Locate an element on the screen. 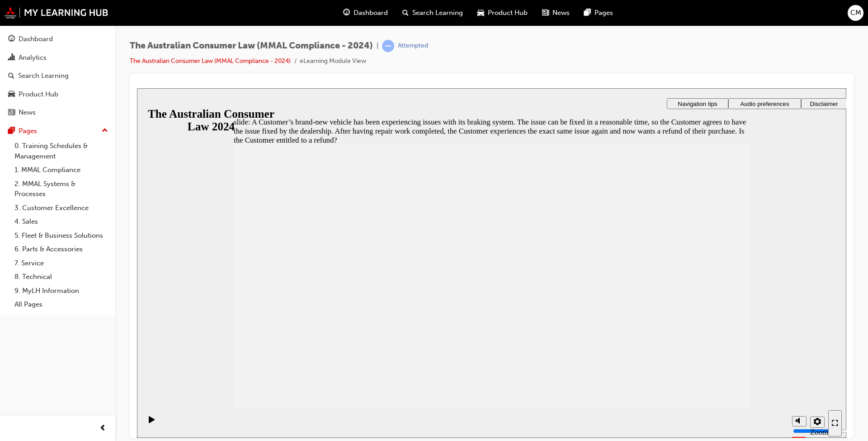 The width and height of the screenshot is (868, 441). div: Product Hub is located at coordinates (38, 94).